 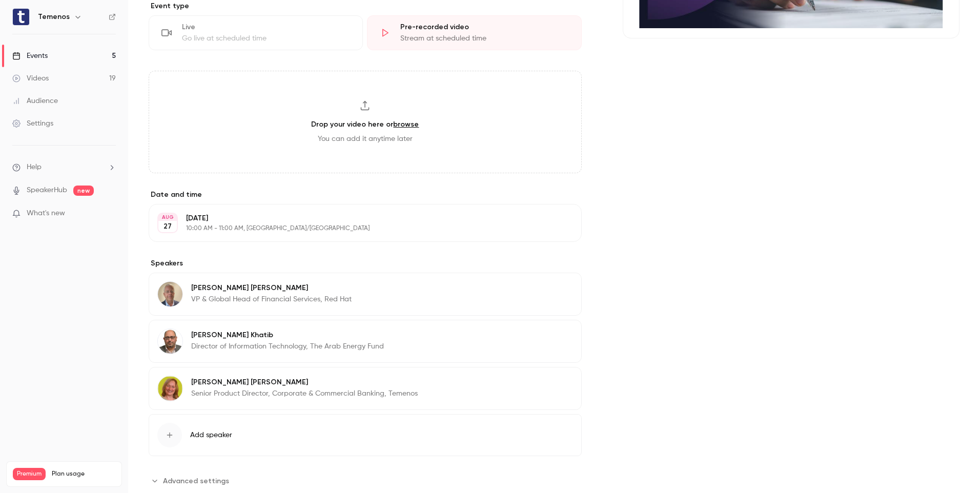 What do you see at coordinates (365, 139) in the screenshot?
I see `span: You can add it anytime later` at bounding box center [365, 139].